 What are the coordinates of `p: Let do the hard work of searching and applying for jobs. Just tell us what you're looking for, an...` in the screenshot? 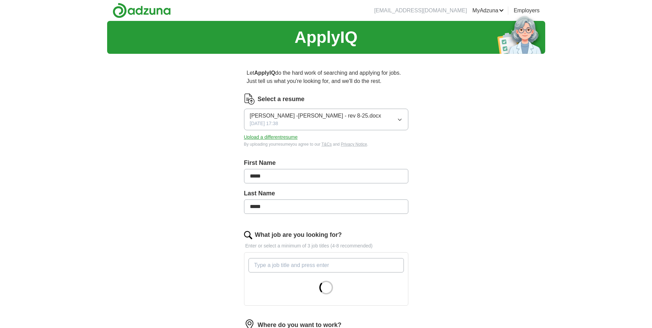 It's located at (326, 77).